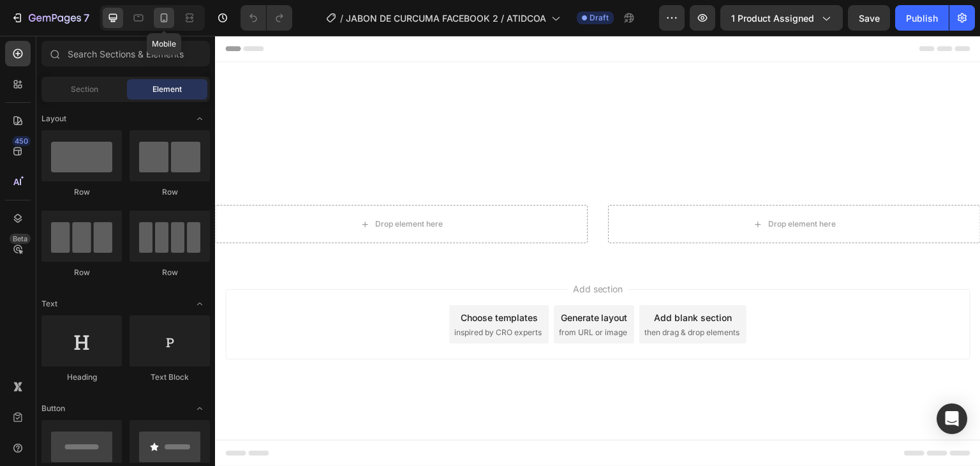 This screenshot has height=466, width=980. What do you see at coordinates (773, 18) in the screenshot?
I see `span: 1 product assigned` at bounding box center [773, 18].